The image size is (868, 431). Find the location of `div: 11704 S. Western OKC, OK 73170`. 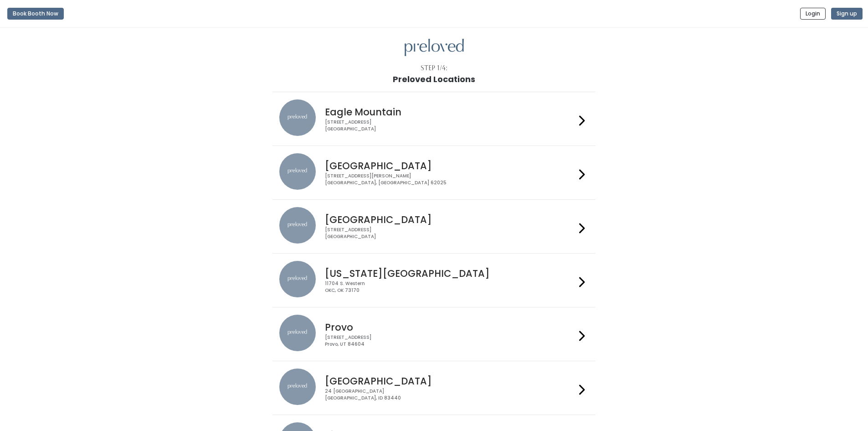

div: 11704 S. Western OKC, OK 73170 is located at coordinates (451, 287).